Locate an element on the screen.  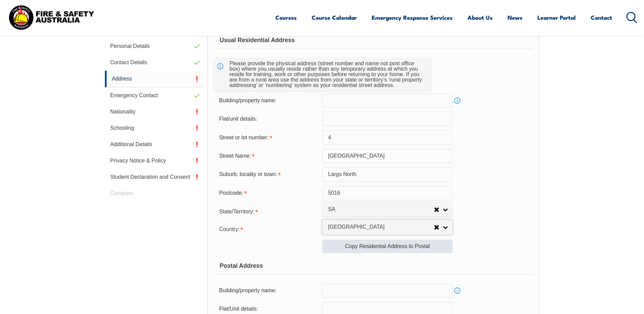
a: Emergency Contact is located at coordinates (155, 95).